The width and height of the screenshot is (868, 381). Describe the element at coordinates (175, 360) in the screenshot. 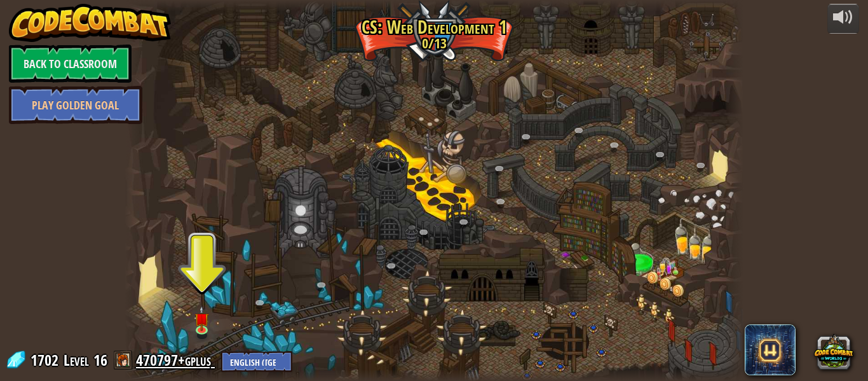

I see `a: 470797+gplus` at that location.